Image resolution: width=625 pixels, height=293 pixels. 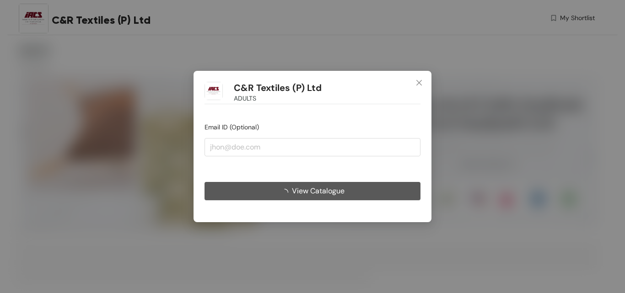 I want to click on span: close, so click(x=419, y=83).